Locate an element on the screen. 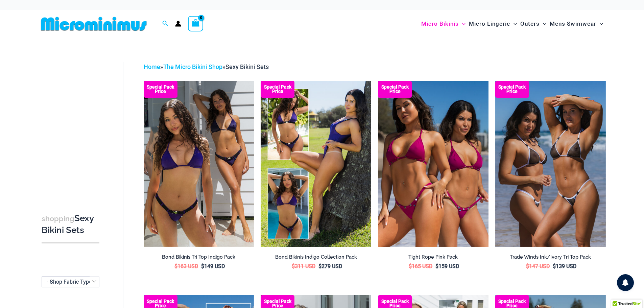 The image size is (644, 308). span: Micro Lingerie is located at coordinates (489, 24).